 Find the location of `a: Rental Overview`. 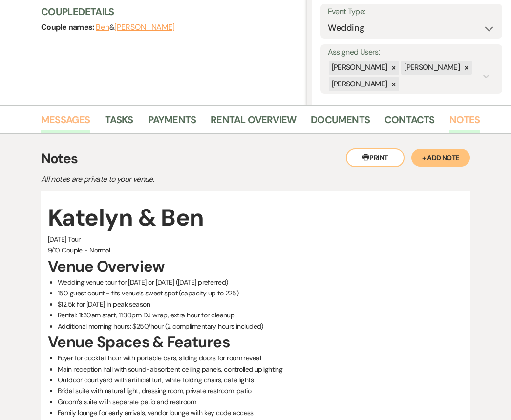

a: Rental Overview is located at coordinates (253, 122).